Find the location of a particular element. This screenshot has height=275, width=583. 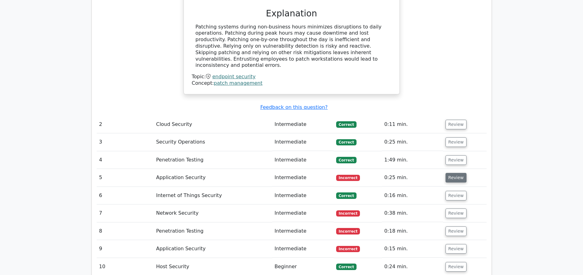

td: 0:18 min. is located at coordinates (412, 231).